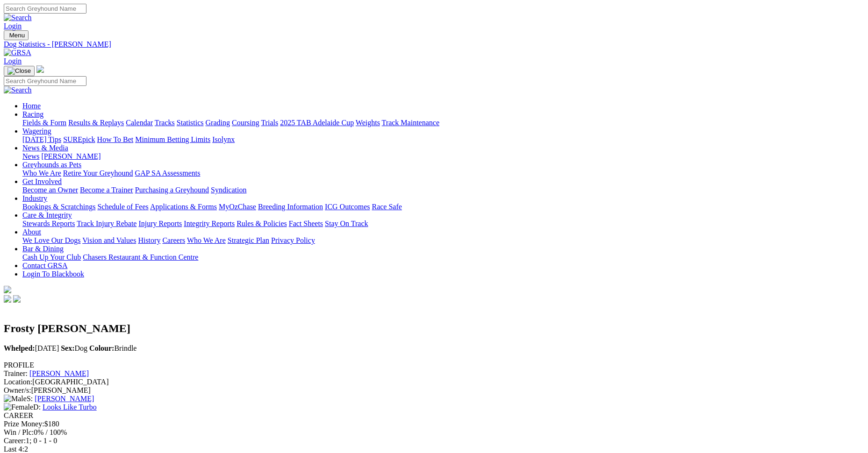 The width and height of the screenshot is (868, 453). I want to click on div: Bar & Dining, so click(443, 258).